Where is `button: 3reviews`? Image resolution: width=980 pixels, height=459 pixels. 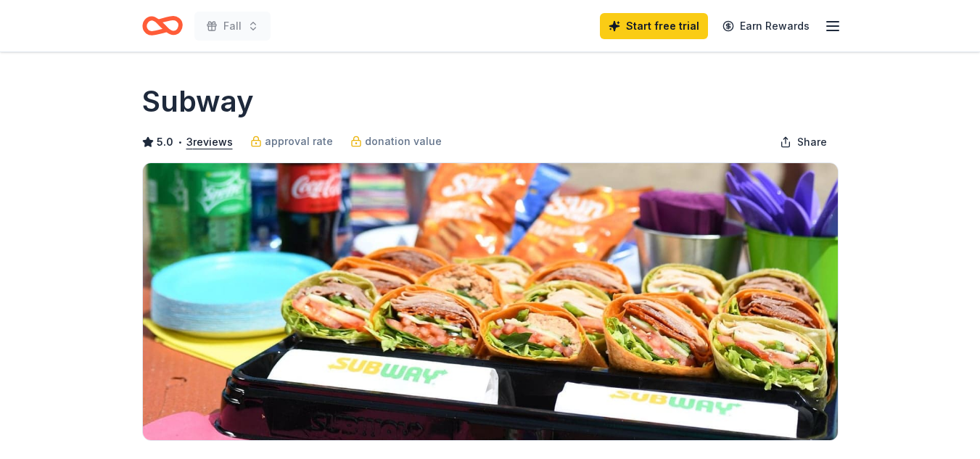
button: 3reviews is located at coordinates (210, 142).